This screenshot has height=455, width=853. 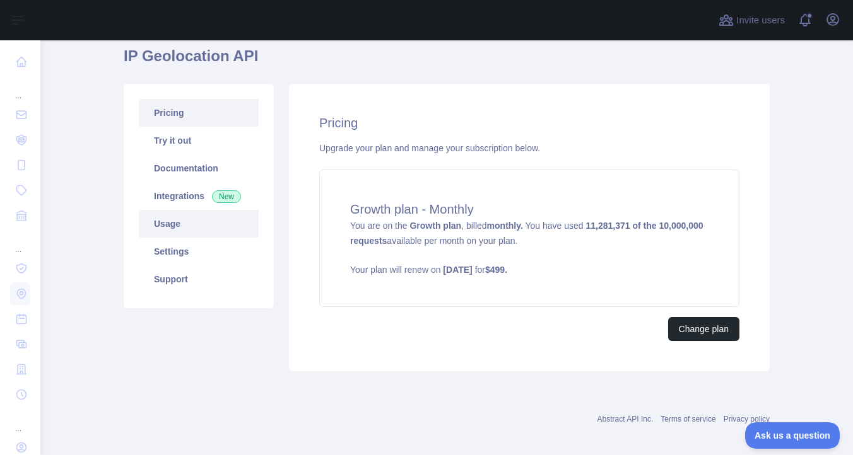 What do you see at coordinates (435, 226) in the screenshot?
I see `strong: Growth plan` at bounding box center [435, 226].